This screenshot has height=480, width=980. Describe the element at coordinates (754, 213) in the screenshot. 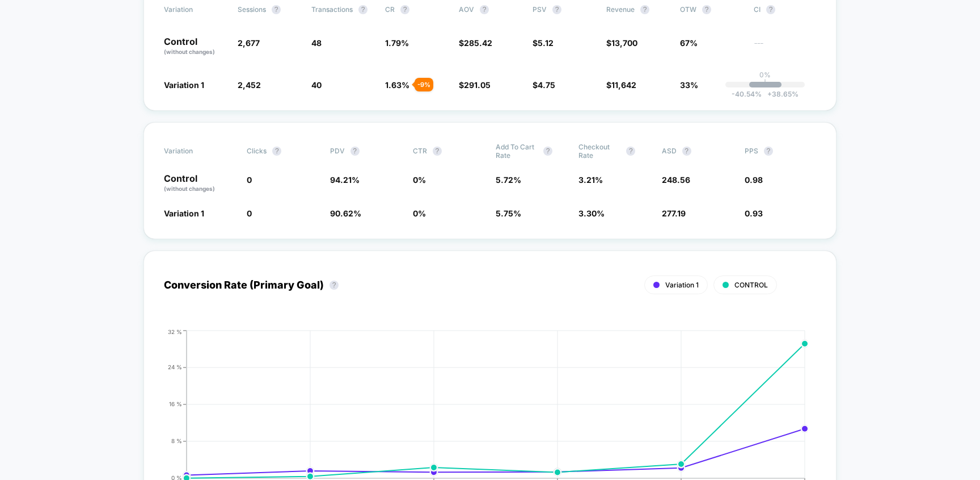

I see `span: 0.93` at that location.